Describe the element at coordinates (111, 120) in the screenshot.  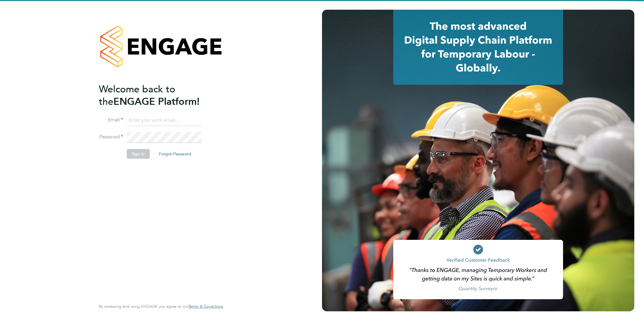
I see `label: Email` at that location.